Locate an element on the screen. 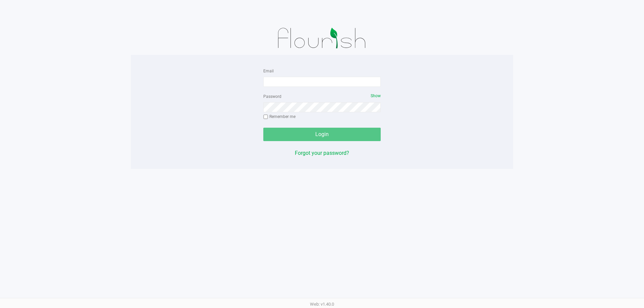  button: Forgot your password? is located at coordinates (322, 153).